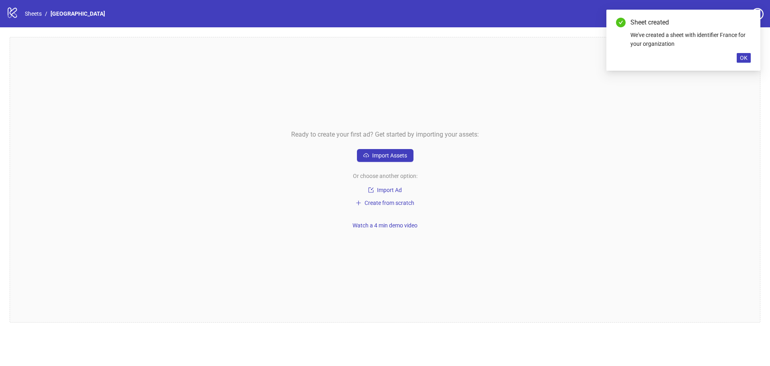 The height and width of the screenshot is (366, 770). Describe the element at coordinates (385, 155) in the screenshot. I see `button: Import Assets` at that location.